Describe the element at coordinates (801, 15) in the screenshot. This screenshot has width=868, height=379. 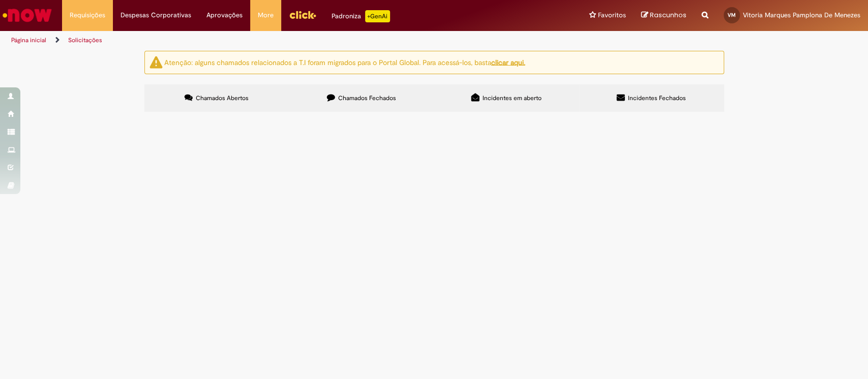
I see `span: Vitoria Marques Pamplona De Menezes` at that location.